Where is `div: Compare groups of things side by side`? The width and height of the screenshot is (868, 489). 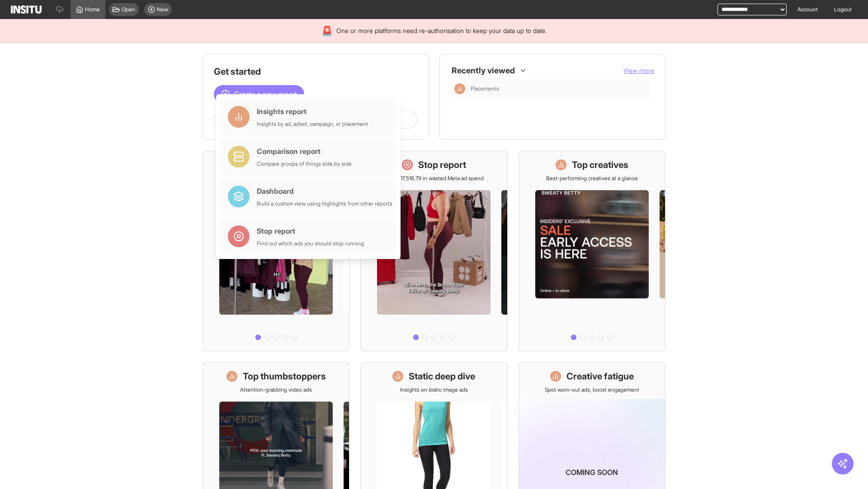
div: Compare groups of things side by side is located at coordinates (304, 163).